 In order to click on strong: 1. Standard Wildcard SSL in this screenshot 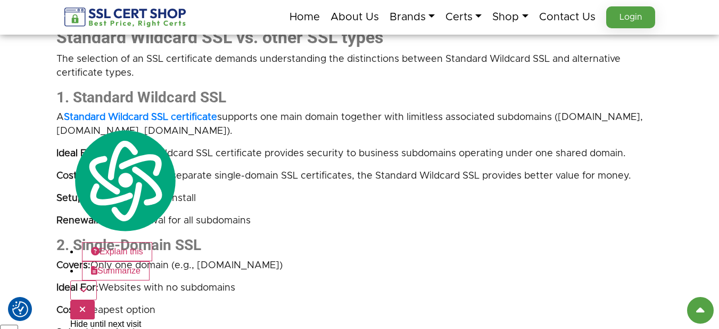, I will do `click(141, 97)`.